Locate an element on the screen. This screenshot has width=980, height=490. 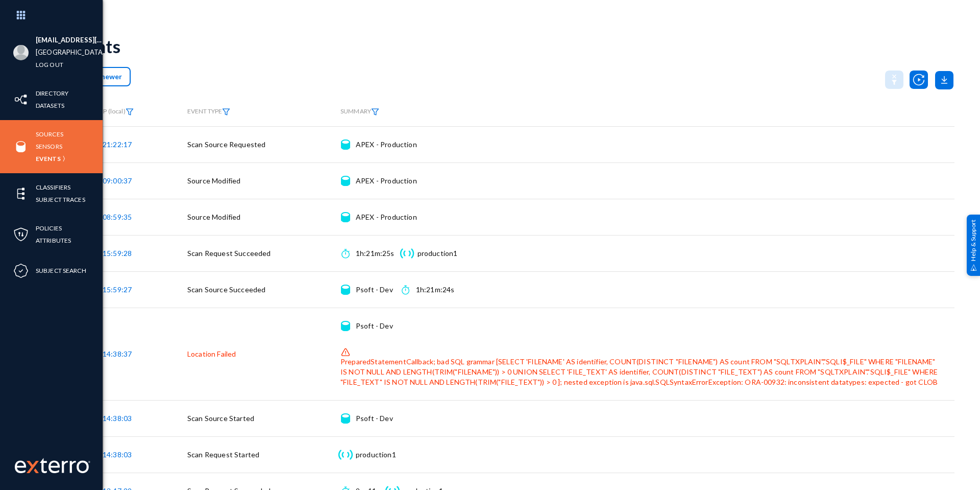
img: app launcher is located at coordinates (21, 15).